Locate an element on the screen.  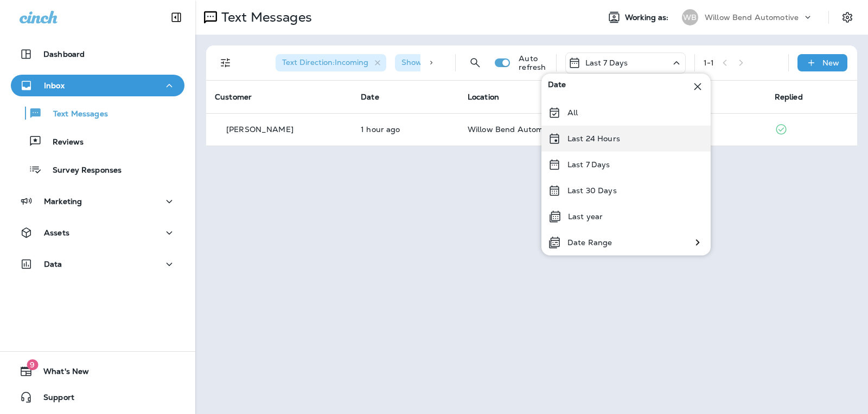
p: Last 24 Hours is located at coordinates (593, 139).